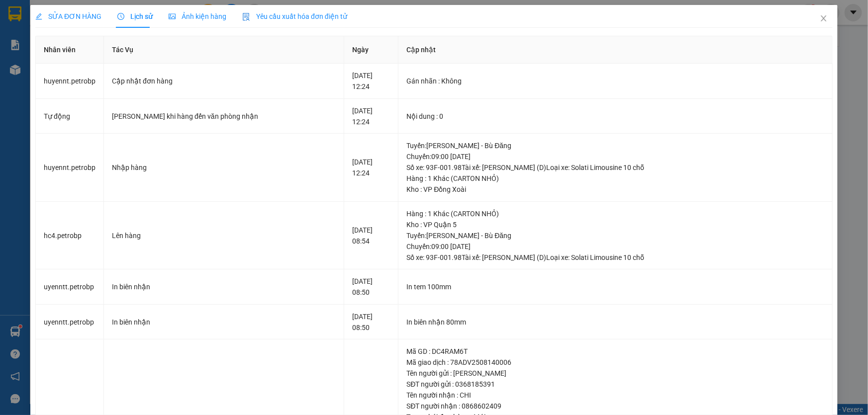 The image size is (868, 415). I want to click on span: Ảnh kiện hàng, so click(198, 17).